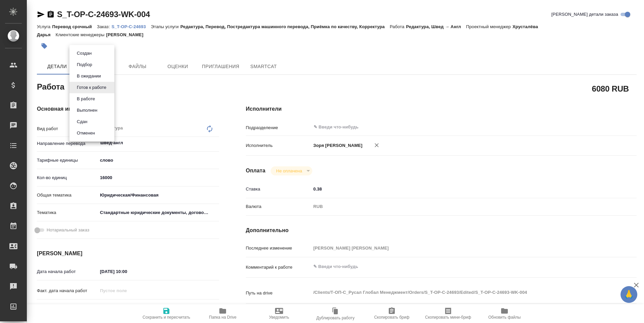 This screenshot has height=323, width=644. I want to click on button: Выполнен, so click(87, 111).